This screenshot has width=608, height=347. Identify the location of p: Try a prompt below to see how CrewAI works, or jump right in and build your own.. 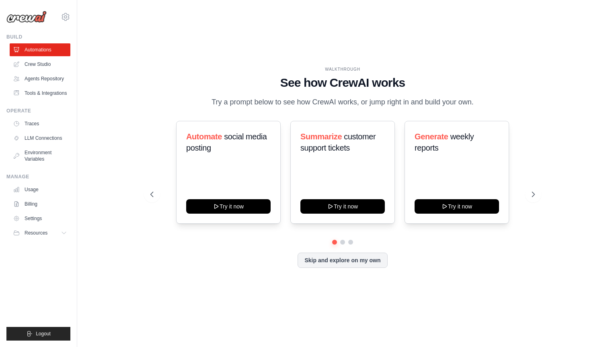
(342, 102).